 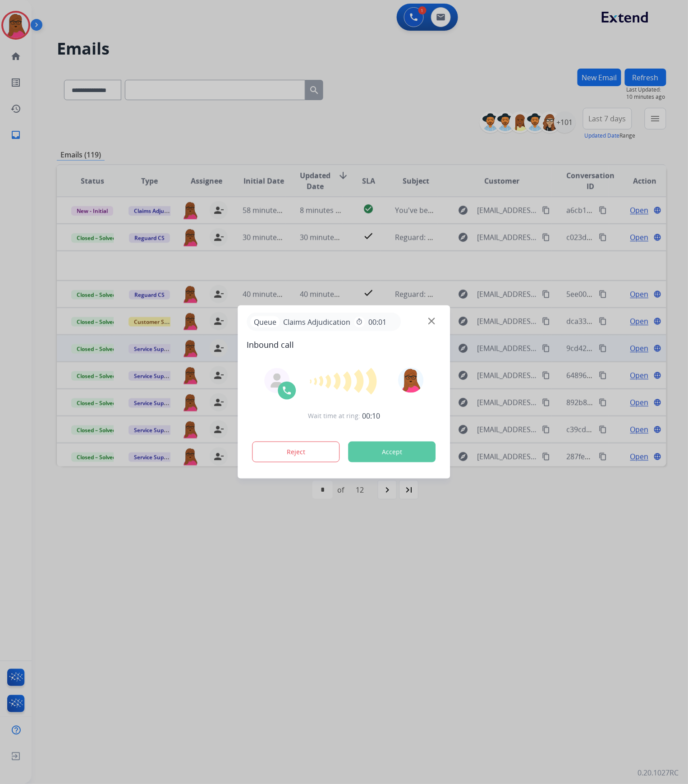 What do you see at coordinates (371, 416) in the screenshot?
I see `span: 00:10` at bounding box center [371, 416].